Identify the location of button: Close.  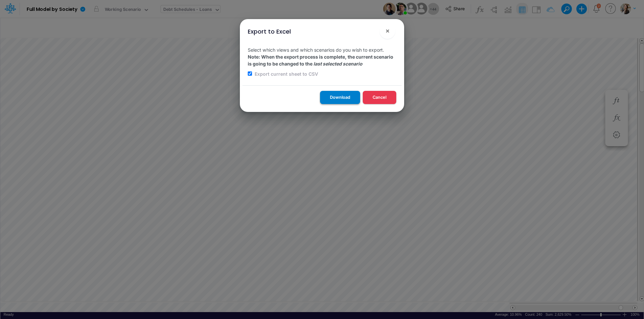
(387, 31).